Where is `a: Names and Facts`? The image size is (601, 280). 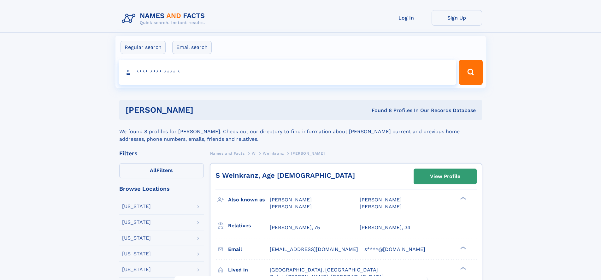
a: Names and Facts is located at coordinates (227, 153).